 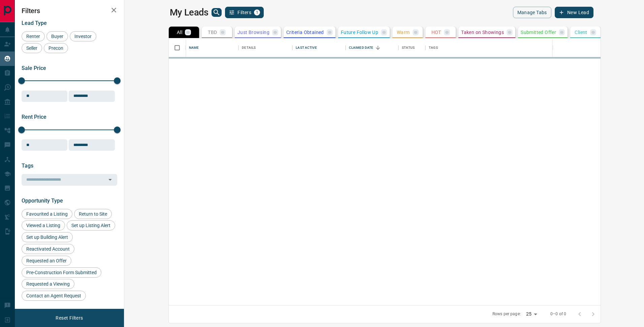 I want to click on div: Renter, so click(x=33, y=36).